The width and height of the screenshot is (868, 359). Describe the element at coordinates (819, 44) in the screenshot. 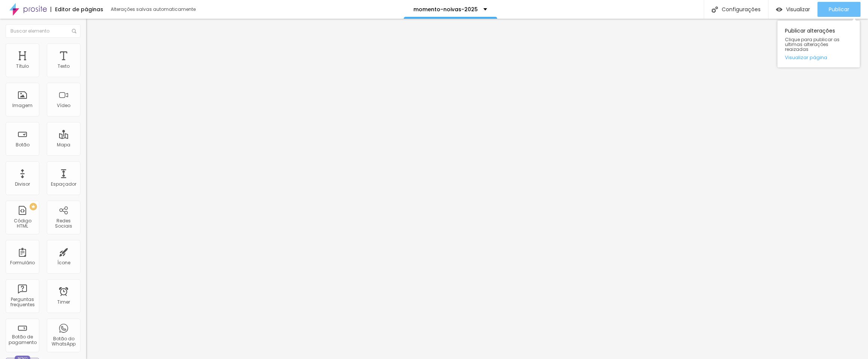

I see `div: Publicar alterações` at that location.